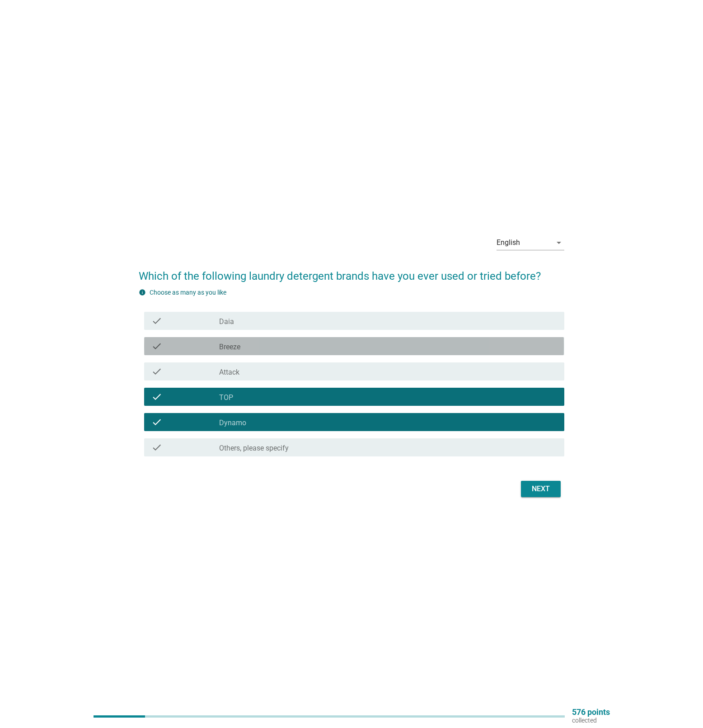 This screenshot has width=703, height=728. I want to click on div: Next, so click(541, 489).